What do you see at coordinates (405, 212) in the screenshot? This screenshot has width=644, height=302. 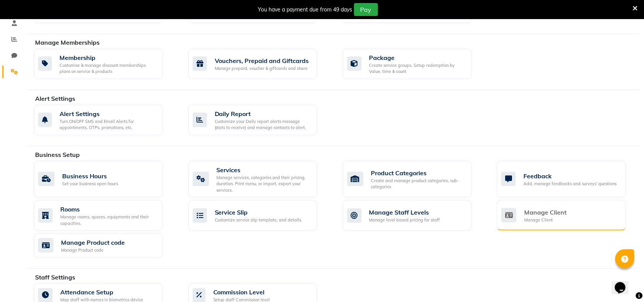 I see `div: Manage Staff Levels` at bounding box center [405, 212].